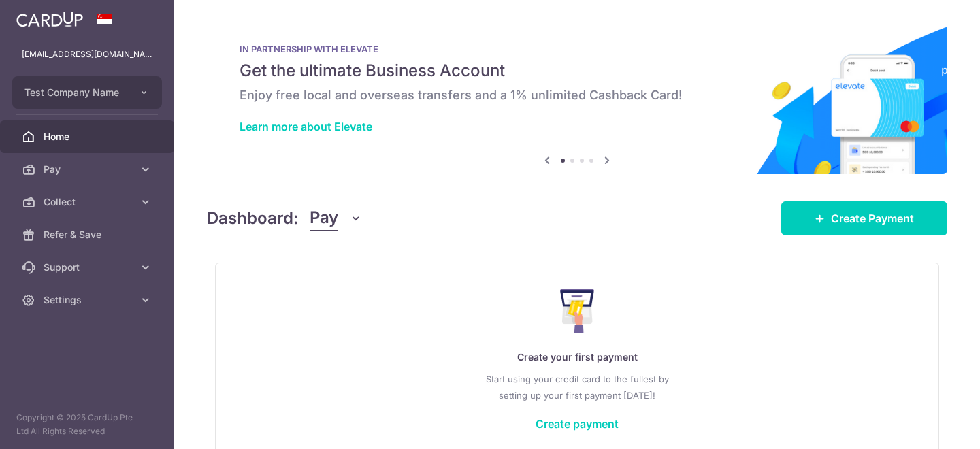 The height and width of the screenshot is (449, 980). What do you see at coordinates (577, 357) in the screenshot?
I see `p: Create your first payment` at bounding box center [577, 357].